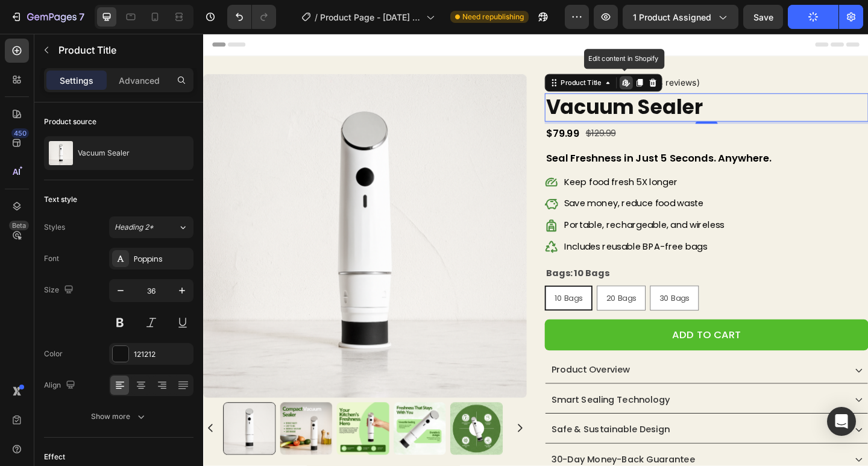 The width and height of the screenshot is (868, 466). I want to click on div: Poppins, so click(163, 260).